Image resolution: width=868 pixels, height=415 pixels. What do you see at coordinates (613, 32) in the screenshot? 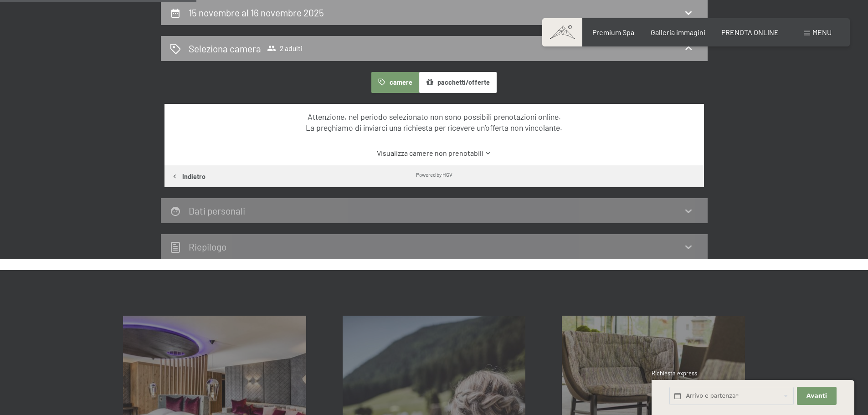
I see `span: Premium Spa` at bounding box center [613, 32].